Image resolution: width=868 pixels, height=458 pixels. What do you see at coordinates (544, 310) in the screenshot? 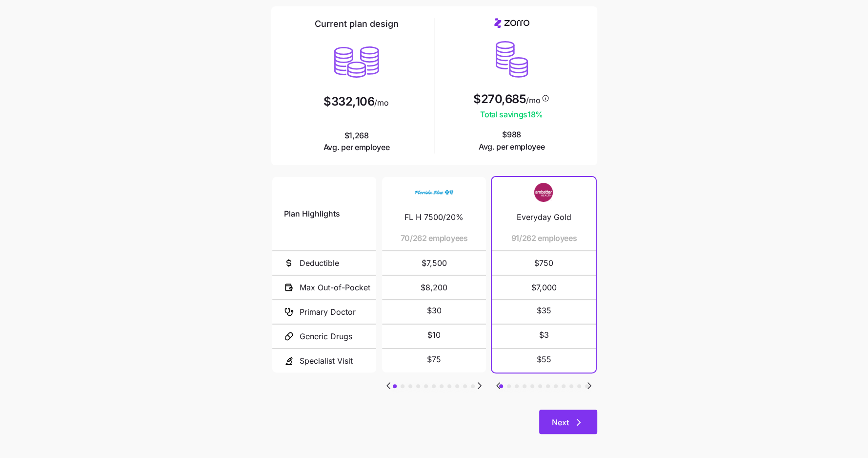
I see `span: $35` at bounding box center [544, 310].